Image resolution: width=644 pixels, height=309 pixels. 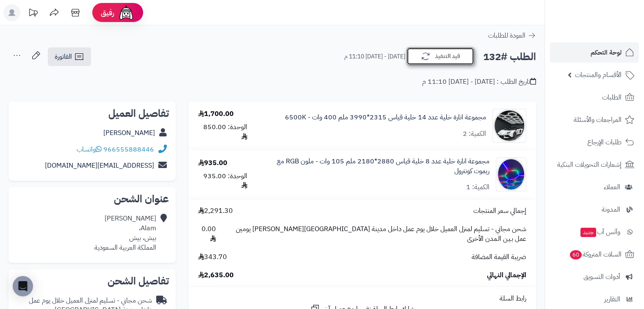 I want to click on h2: تفاصيل العميل, so click(x=92, y=114).